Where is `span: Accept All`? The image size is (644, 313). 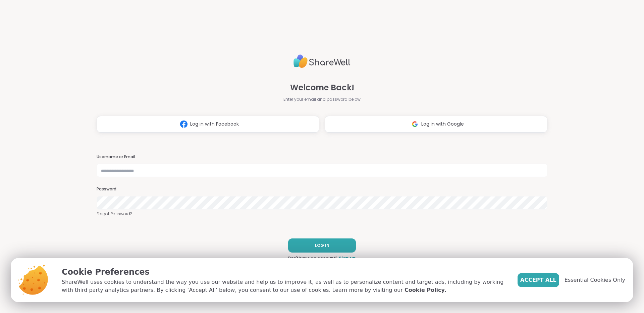
span: Accept All is located at coordinates (538, 280).